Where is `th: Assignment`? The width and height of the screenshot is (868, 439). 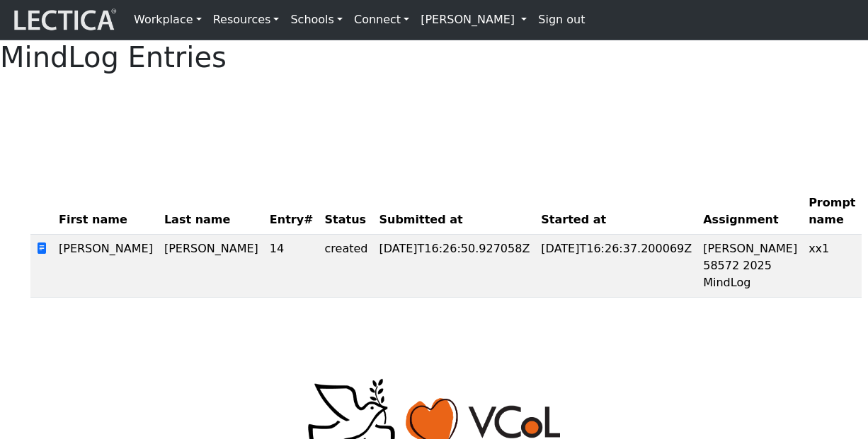 th: Assignment is located at coordinates (750, 211).